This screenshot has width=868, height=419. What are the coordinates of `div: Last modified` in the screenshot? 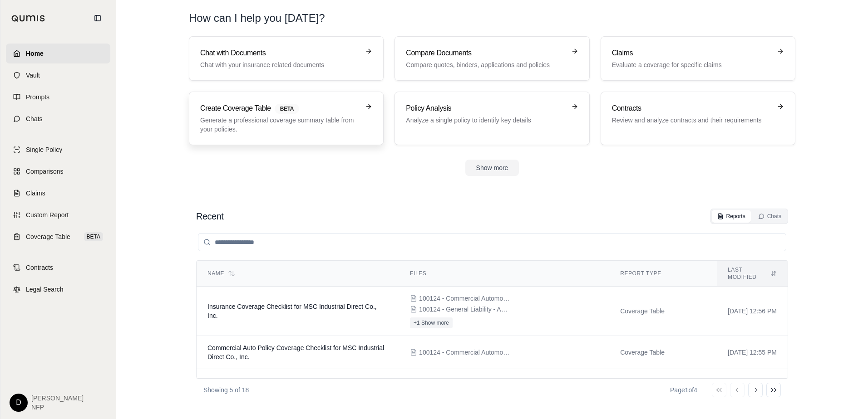 It's located at (752, 273).